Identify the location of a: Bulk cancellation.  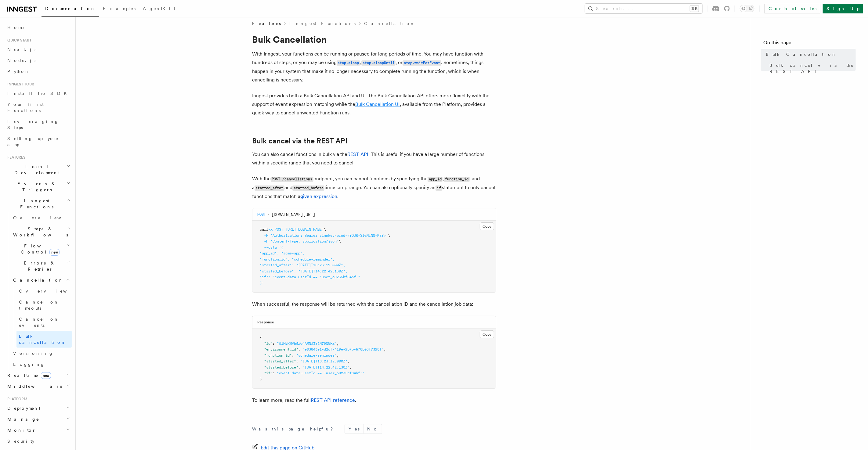
(44, 339).